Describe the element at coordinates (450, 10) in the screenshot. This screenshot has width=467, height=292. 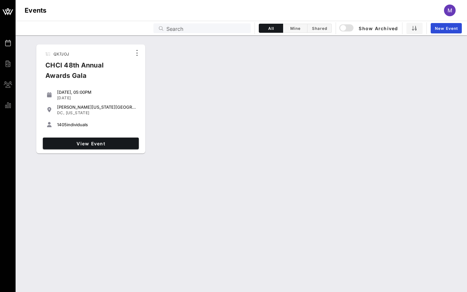
I see `span: M` at that location.